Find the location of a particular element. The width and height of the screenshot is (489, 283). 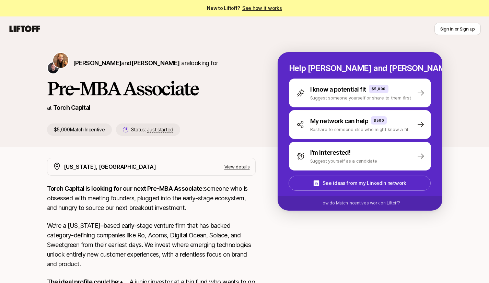

p: View details is located at coordinates (237, 167).